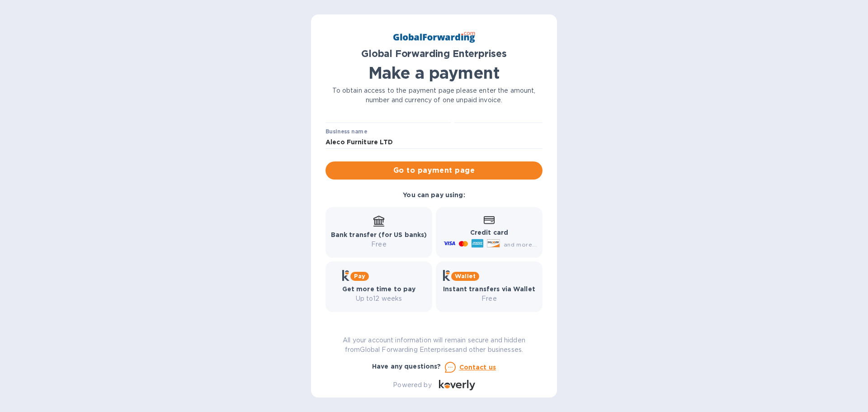  Describe the element at coordinates (346, 132) in the screenshot. I see `label: Business name` at that location.